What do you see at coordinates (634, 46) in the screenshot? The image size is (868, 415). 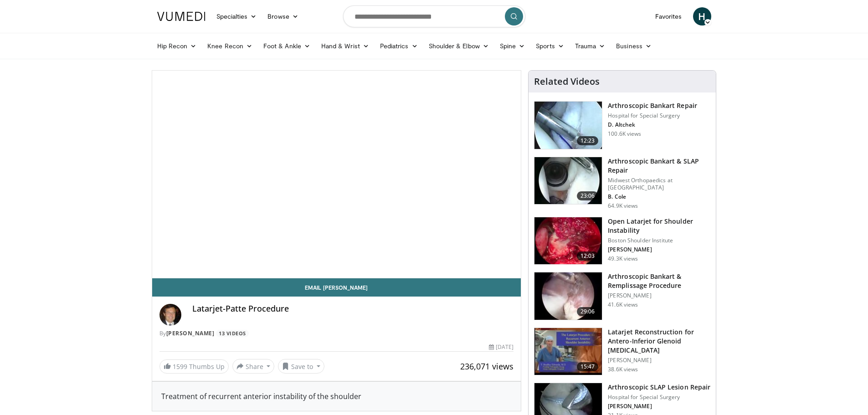 I see `a: Business` at bounding box center [634, 46].